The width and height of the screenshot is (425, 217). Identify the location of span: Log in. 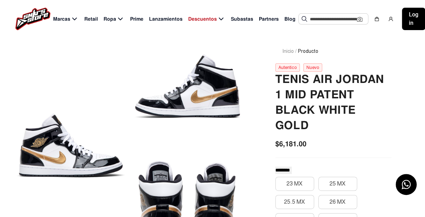
(413, 19).